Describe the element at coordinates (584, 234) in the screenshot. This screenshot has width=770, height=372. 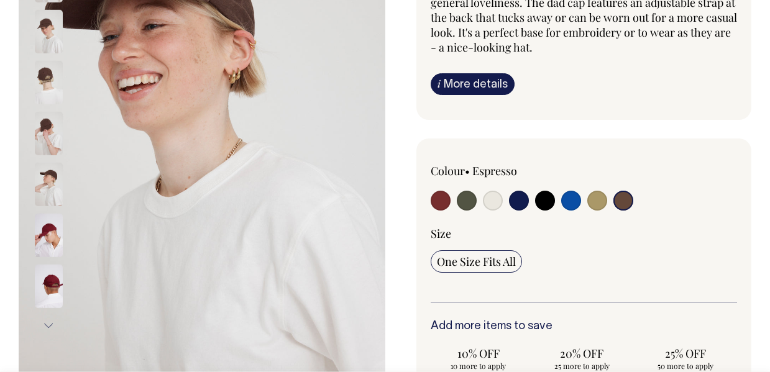
I see `div: Size` at that location.